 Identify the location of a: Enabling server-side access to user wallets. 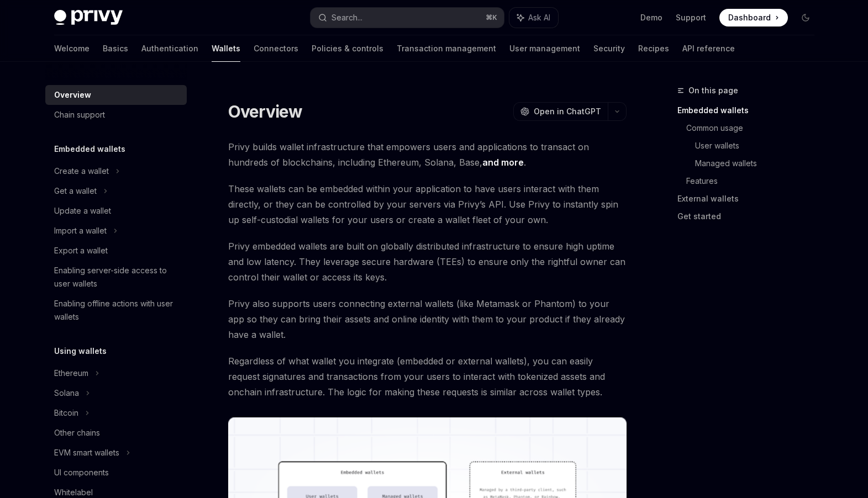
(116, 278).